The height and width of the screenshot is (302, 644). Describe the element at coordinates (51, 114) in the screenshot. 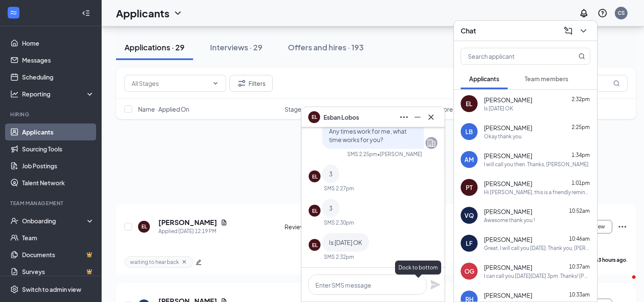

I see `div: Hiring` at that location.